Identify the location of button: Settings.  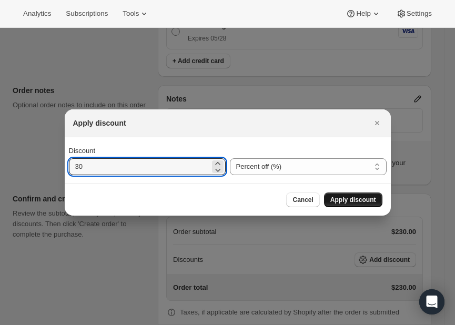
(414, 14).